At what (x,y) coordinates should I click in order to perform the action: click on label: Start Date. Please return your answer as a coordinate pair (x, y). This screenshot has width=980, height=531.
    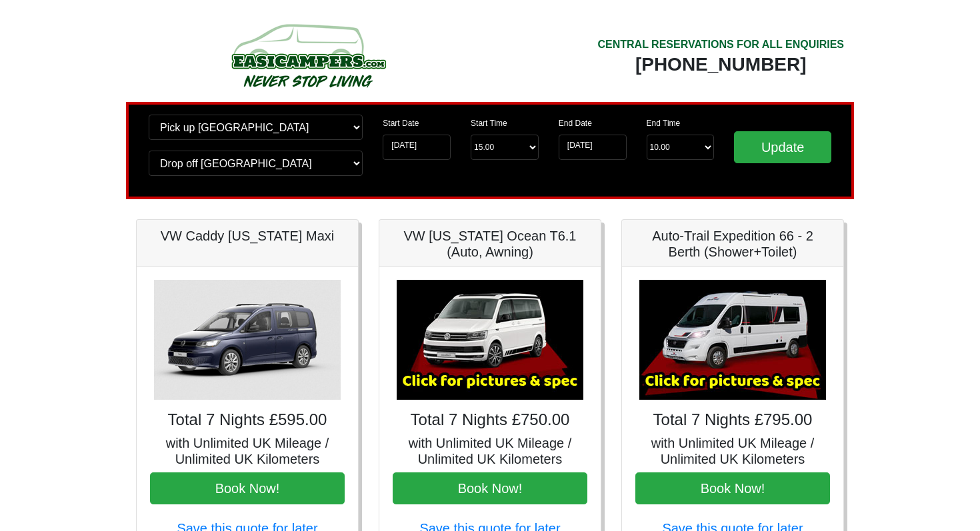
    Looking at the image, I should click on (401, 123).